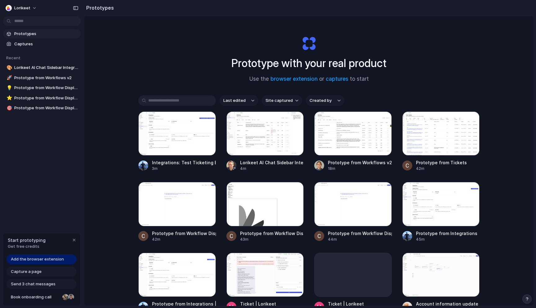 The width and height of the screenshot is (536, 308). I want to click on a: Integrations: Test Ticketing ButtonIntegrations: Test Ticketing Button3m, so click(177, 141).